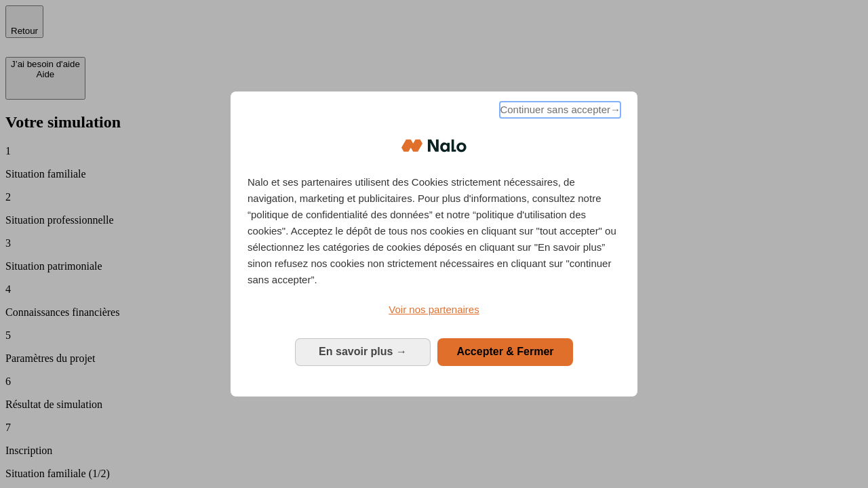 The width and height of the screenshot is (868, 488). What do you see at coordinates (363, 351) in the screenshot?
I see `button: En savoir plus: Configurer vos consentements` at bounding box center [363, 351].